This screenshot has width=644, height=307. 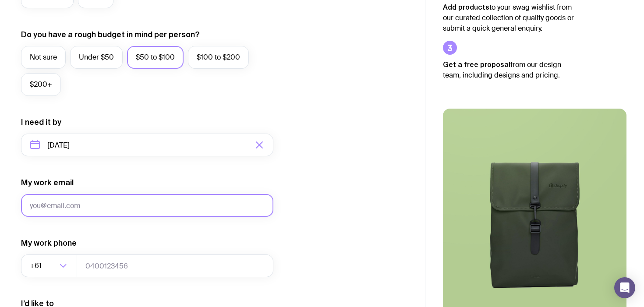 What do you see at coordinates (49, 243) in the screenshot?
I see `label: My work phone` at bounding box center [49, 243].